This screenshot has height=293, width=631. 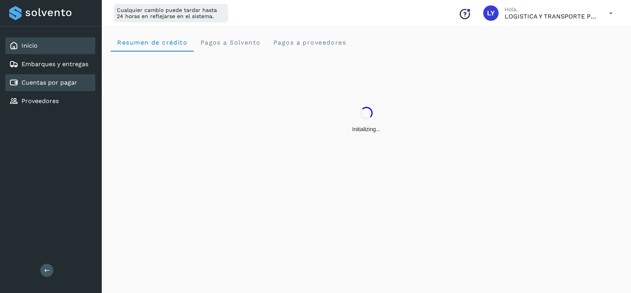 What do you see at coordinates (40, 101) in the screenshot?
I see `a: Proveedores` at bounding box center [40, 101].